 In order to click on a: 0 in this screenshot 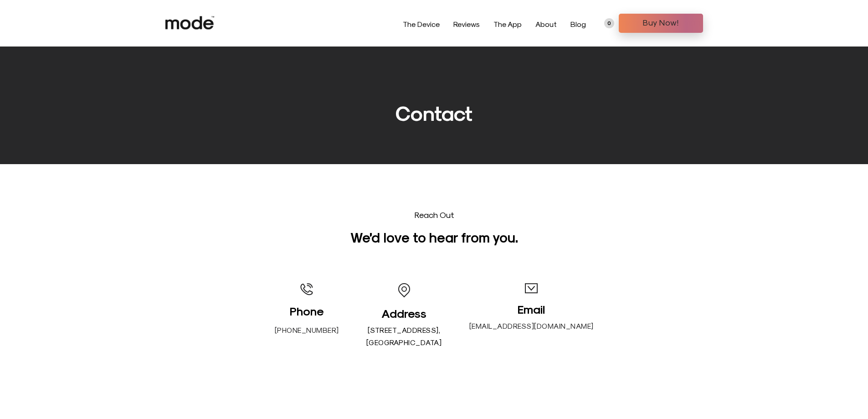, I will do `click(609, 23)`.